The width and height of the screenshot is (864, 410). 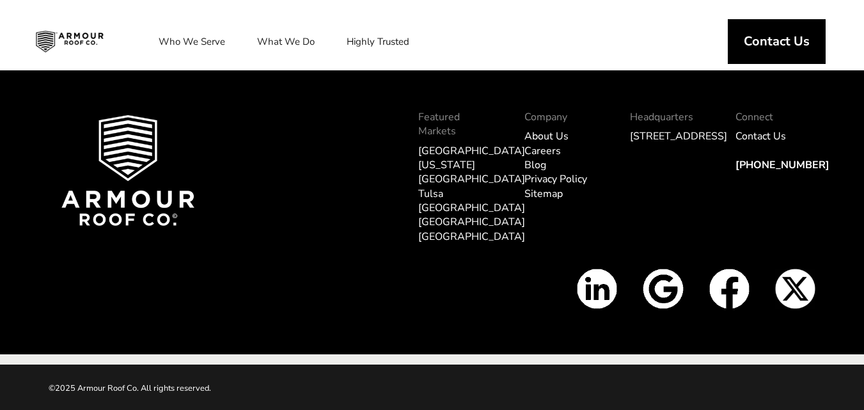 I want to click on span: Contact Us, so click(x=776, y=42).